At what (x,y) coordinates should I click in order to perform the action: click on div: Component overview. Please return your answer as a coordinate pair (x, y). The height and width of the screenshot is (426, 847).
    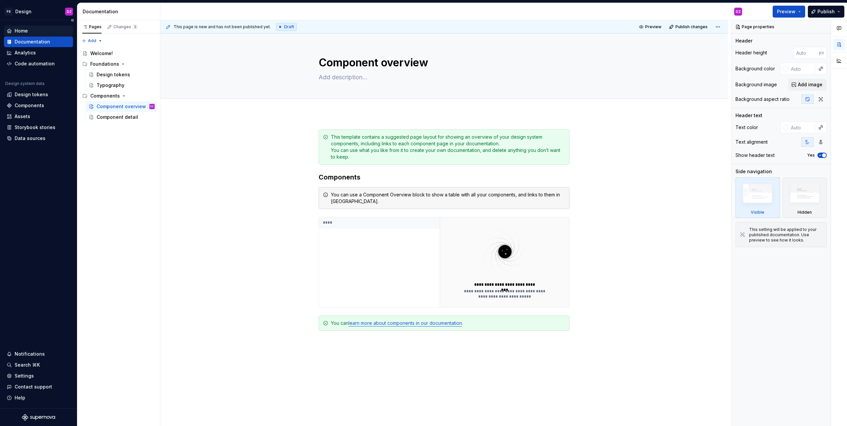
    Looking at the image, I should click on (121, 107).